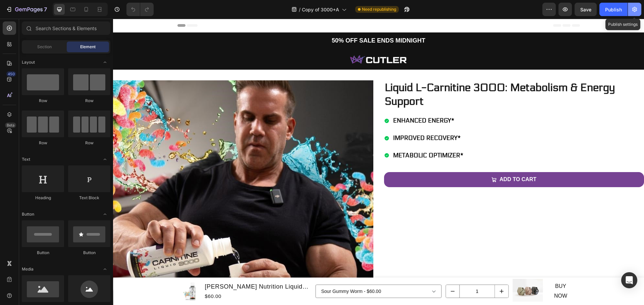  Describe the element at coordinates (265, 22) in the screenshot. I see `span: 50% OFF SALE ENDS MIDNIGHT` at that location.